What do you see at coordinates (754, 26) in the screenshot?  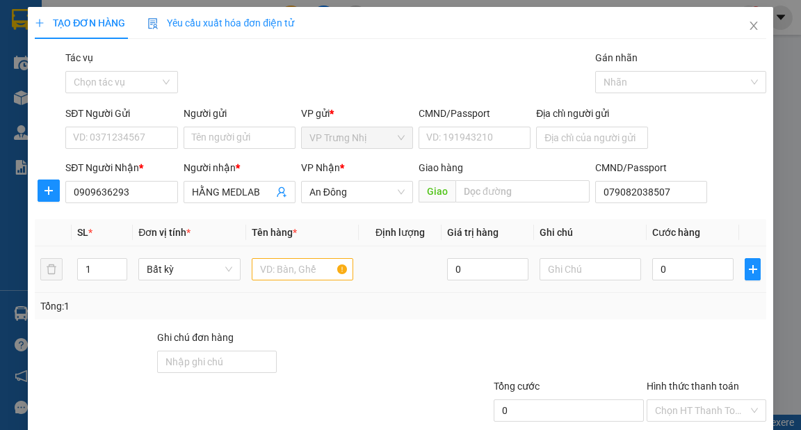 I see `span: close` at bounding box center [754, 26].